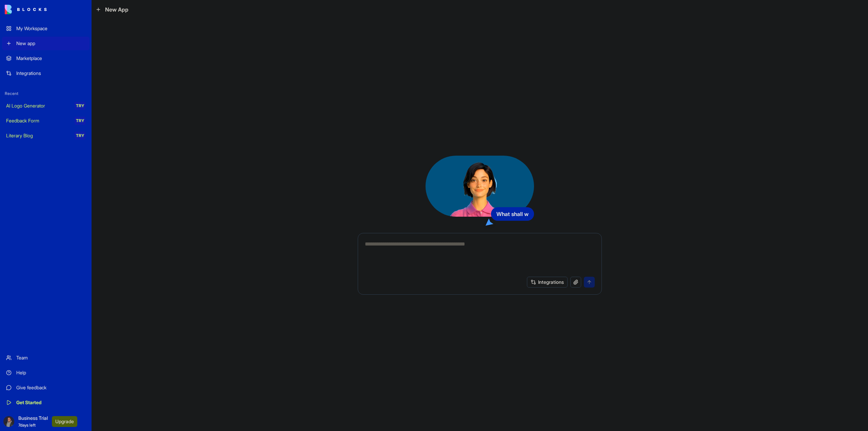 The height and width of the screenshot is (431, 868). I want to click on div: My Workspace, so click(51, 29).